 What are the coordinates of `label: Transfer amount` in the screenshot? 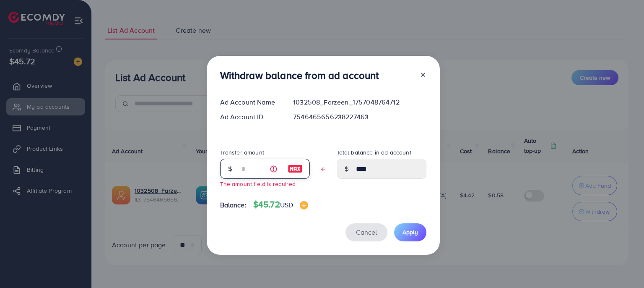 It's located at (242, 152).